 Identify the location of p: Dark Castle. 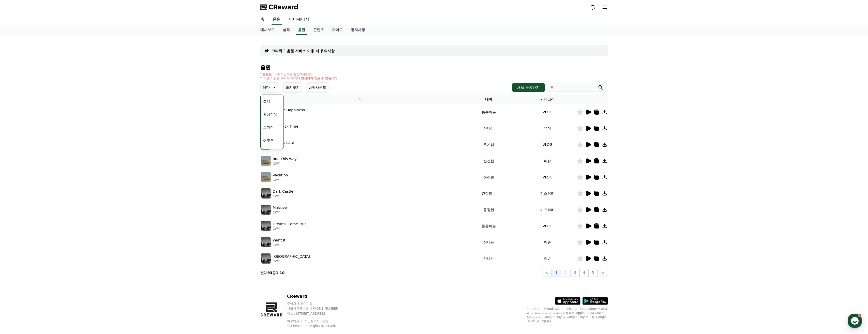
(283, 191).